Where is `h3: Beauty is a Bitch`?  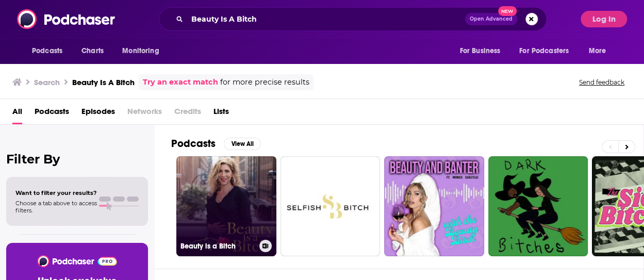 h3: Beauty is a Bitch is located at coordinates (218, 246).